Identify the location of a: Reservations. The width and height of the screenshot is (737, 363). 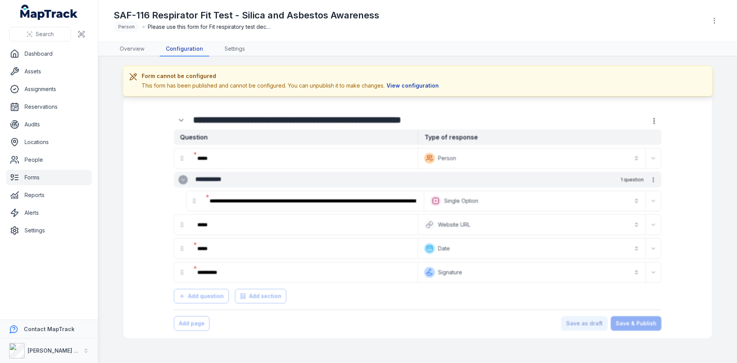
(49, 107).